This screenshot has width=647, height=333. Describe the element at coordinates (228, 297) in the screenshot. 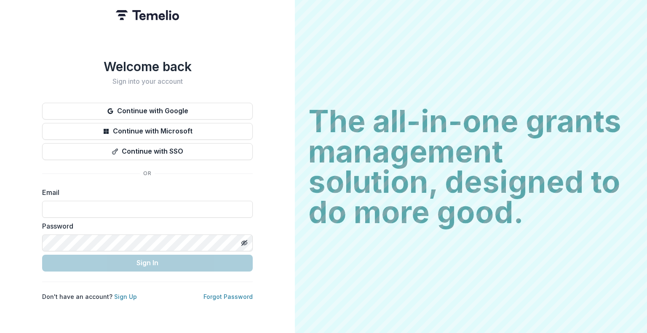

I see `a: Forgot Password` at that location.